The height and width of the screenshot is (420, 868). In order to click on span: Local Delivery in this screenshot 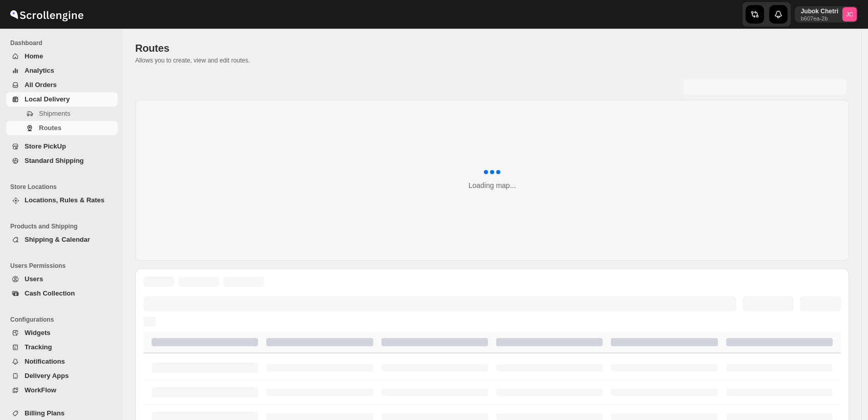, I will do `click(47, 99)`.